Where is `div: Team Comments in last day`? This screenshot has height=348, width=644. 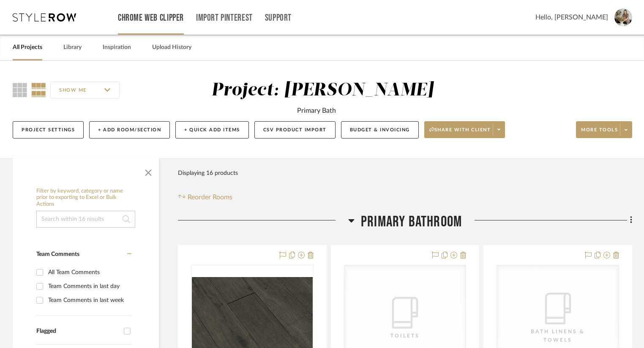 div: Team Comments in last day is located at coordinates (89, 286).